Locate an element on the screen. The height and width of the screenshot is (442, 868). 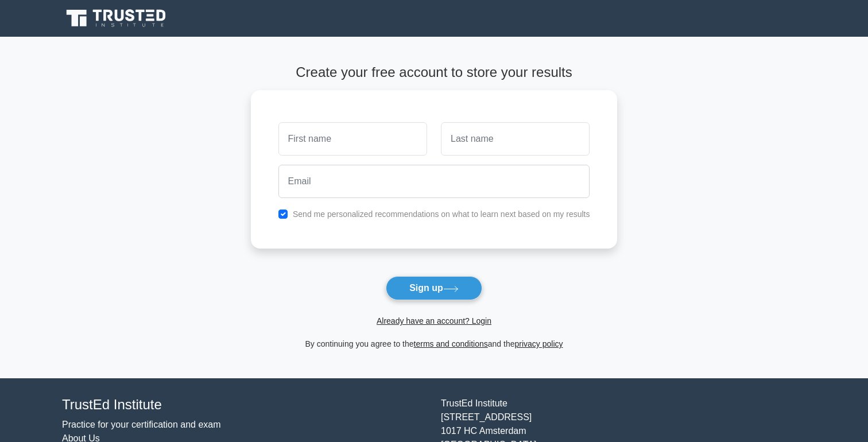
a: privacy policy is located at coordinates (539, 344).